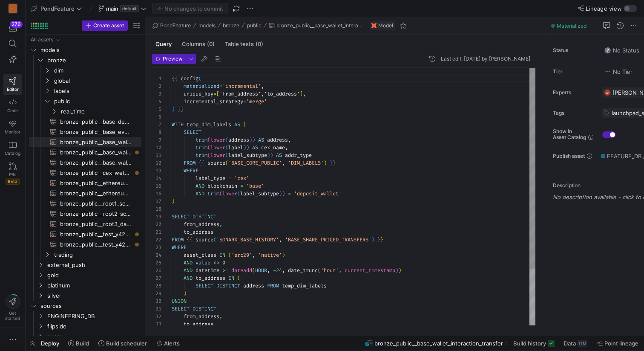 Image resolution: width=644 pixels, height=351 pixels. Describe the element at coordinates (241, 270) in the screenshot. I see `span: dateadd` at that location.